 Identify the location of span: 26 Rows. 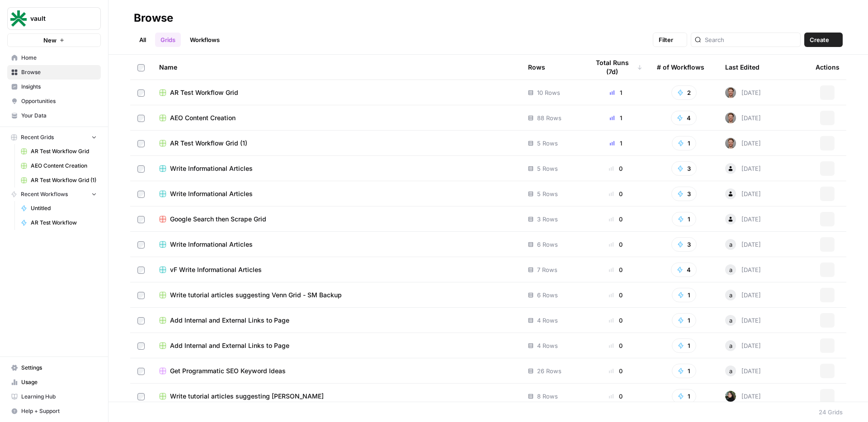
(550, 371).